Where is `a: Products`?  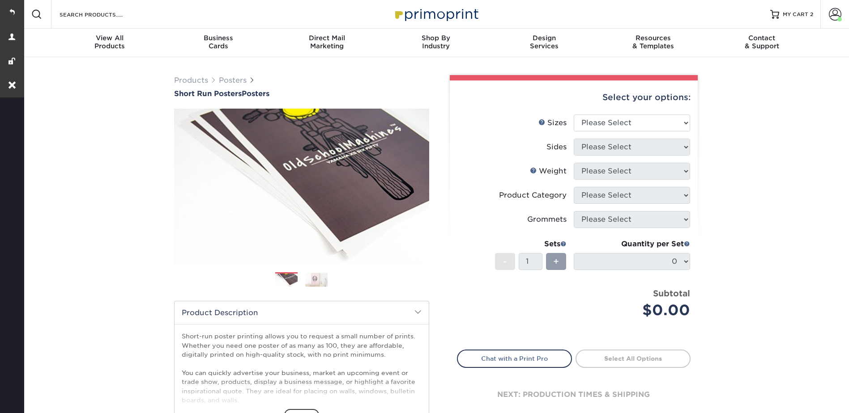
a: Products is located at coordinates (191, 80).